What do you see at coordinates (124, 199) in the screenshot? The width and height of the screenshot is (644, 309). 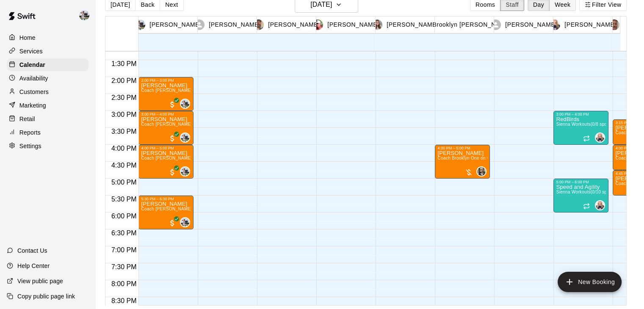 I see `span: 5:30 PM` at bounding box center [124, 199].